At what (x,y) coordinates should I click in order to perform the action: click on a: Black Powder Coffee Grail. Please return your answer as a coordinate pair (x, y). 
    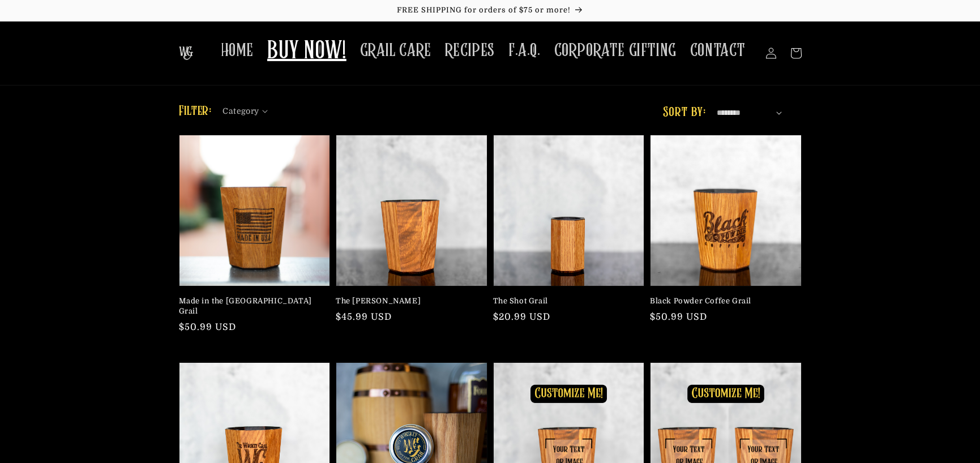
    Looking at the image, I should click on (723, 301).